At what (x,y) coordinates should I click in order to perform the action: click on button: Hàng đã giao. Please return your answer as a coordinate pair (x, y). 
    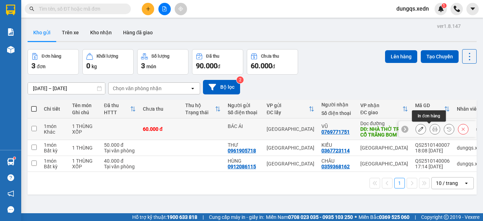
    Looking at the image, I should click on (138, 33).